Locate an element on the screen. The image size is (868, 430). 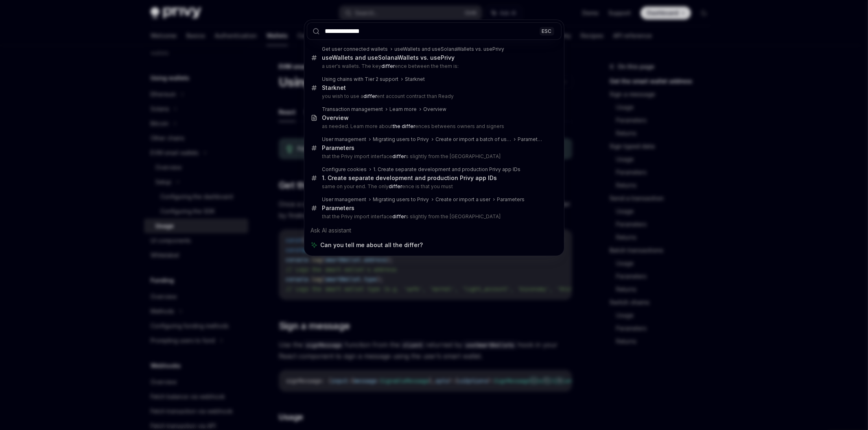
p: you wish to use a ent account contract than Ready is located at coordinates (434, 96).